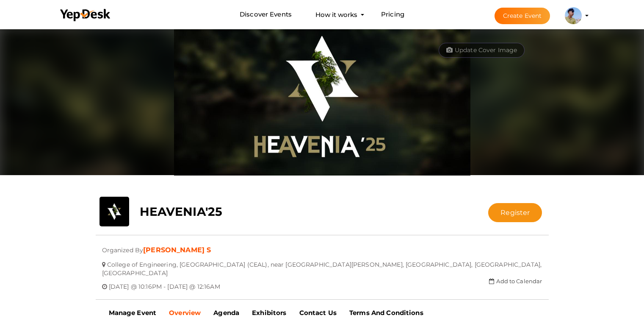 Image resolution: width=644 pixels, height=329 pixels. What do you see at coordinates (226, 312) in the screenshot?
I see `b: Agenda` at bounding box center [226, 312].